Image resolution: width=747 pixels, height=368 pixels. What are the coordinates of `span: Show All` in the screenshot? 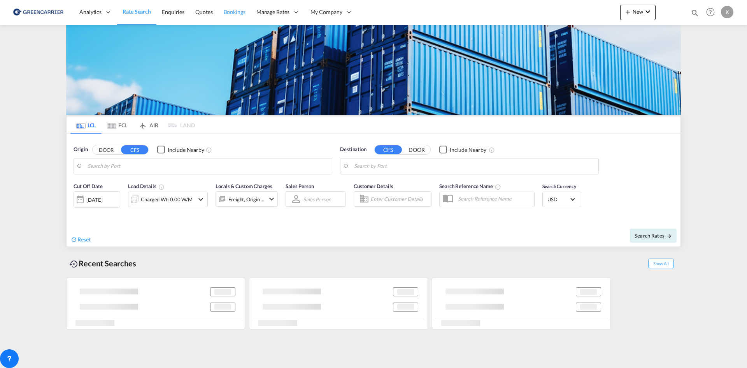 It's located at (661, 263).